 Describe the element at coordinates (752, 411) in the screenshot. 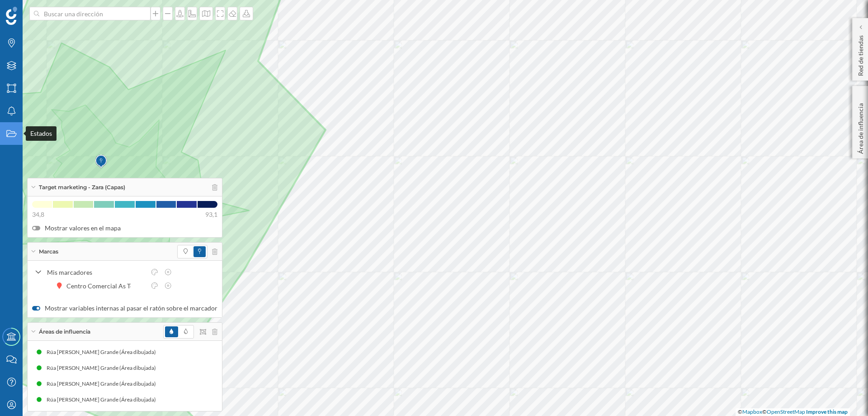

I see `a: Mapbox` at that location.